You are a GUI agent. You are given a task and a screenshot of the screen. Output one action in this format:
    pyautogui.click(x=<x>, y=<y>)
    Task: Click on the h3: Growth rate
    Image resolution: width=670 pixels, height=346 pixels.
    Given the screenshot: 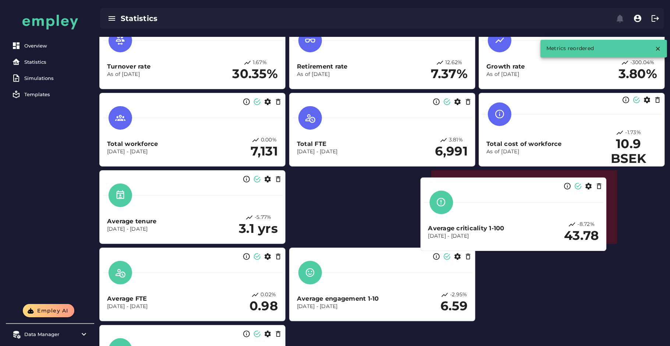 What is the action you would take?
    pyautogui.click(x=551, y=66)
    